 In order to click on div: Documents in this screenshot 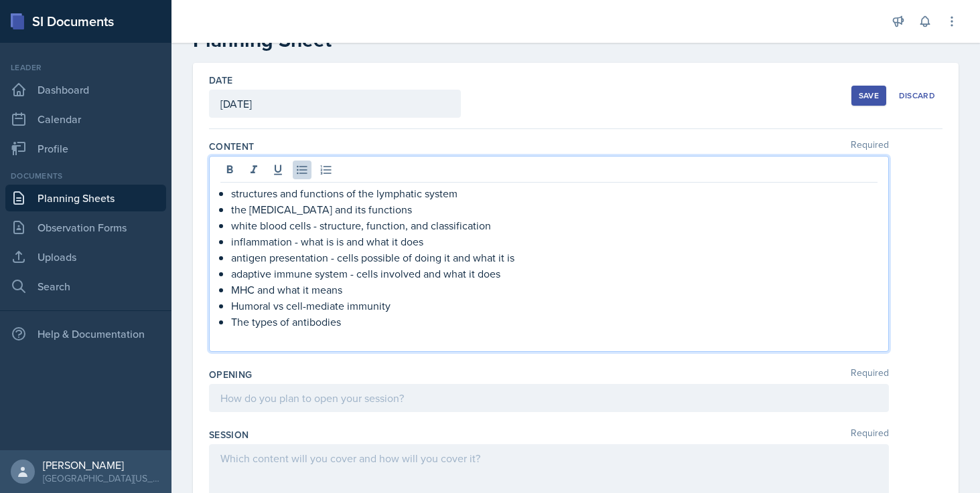, I will do `click(86, 176)`.